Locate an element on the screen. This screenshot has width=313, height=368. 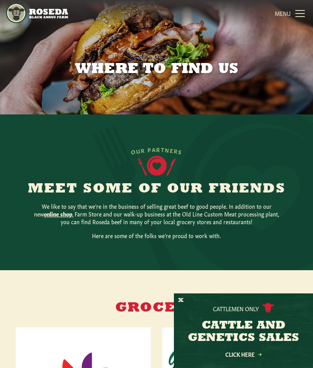
button: X is located at coordinates (181, 300).